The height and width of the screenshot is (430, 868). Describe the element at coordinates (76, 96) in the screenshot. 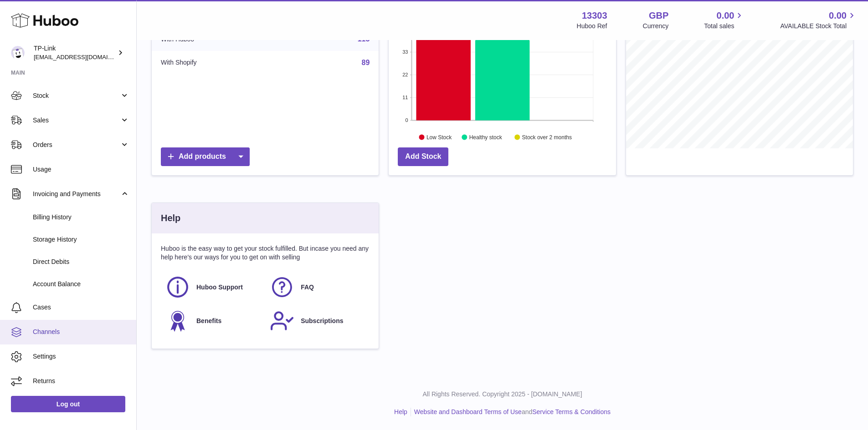

I see `span: Stock` at that location.